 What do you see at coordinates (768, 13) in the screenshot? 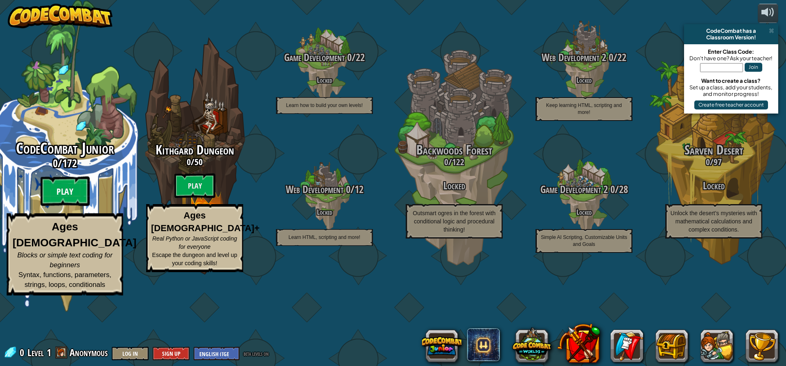
I see `button: Adjust volume` at bounding box center [768, 13].